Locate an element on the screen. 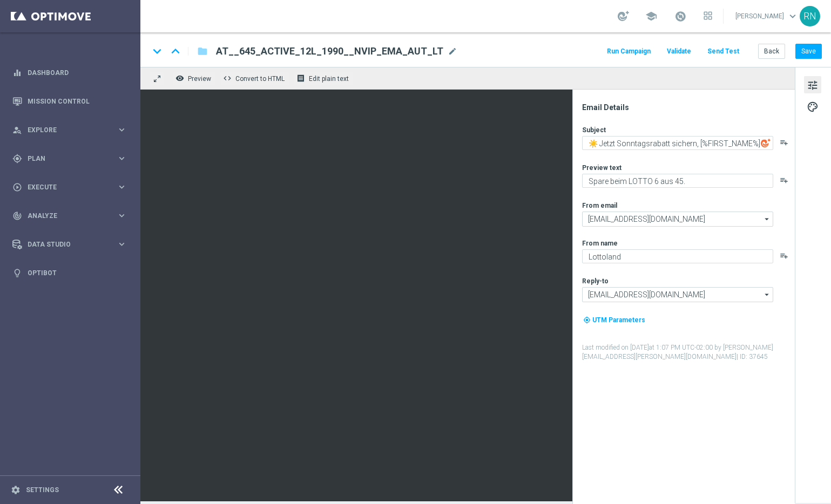 This screenshot has height=504, width=831. div: track_changes Analyze keyboard_arrow_right is located at coordinates (70, 216).